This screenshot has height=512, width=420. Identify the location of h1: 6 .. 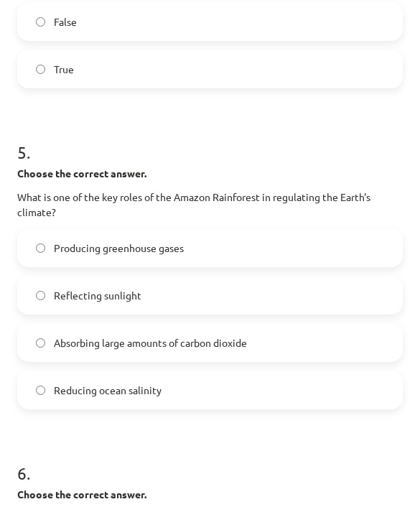
(210, 460).